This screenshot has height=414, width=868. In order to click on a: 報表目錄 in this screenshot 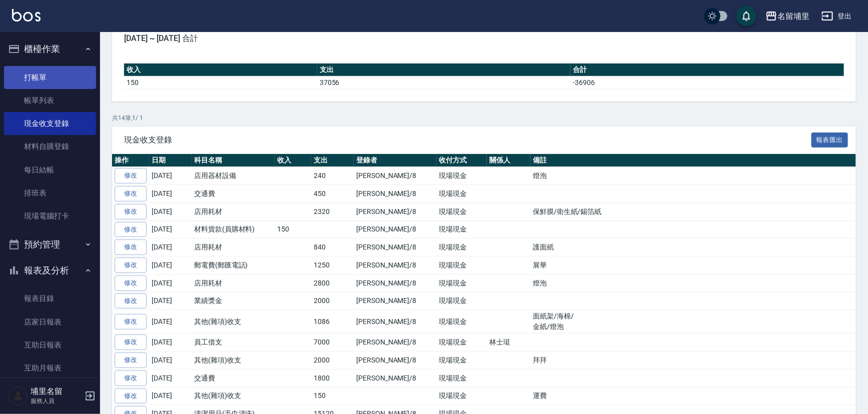, I will do `click(50, 298)`.